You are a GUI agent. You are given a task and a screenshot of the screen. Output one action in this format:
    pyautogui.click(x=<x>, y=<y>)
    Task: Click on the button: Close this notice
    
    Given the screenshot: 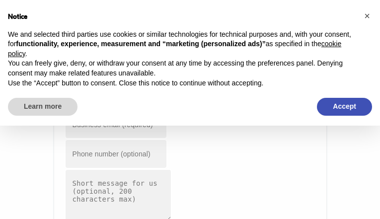 What is the action you would take?
    pyautogui.click(x=367, y=16)
    